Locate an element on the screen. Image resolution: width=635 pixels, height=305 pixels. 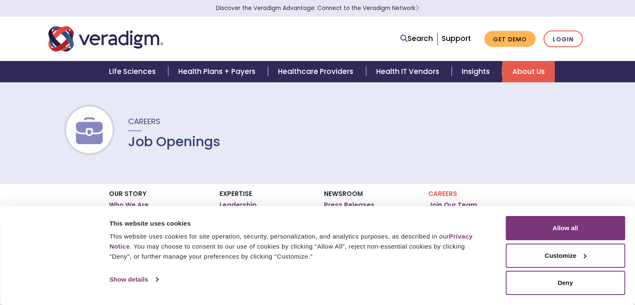
a: Life Sciences is located at coordinates (134, 71).